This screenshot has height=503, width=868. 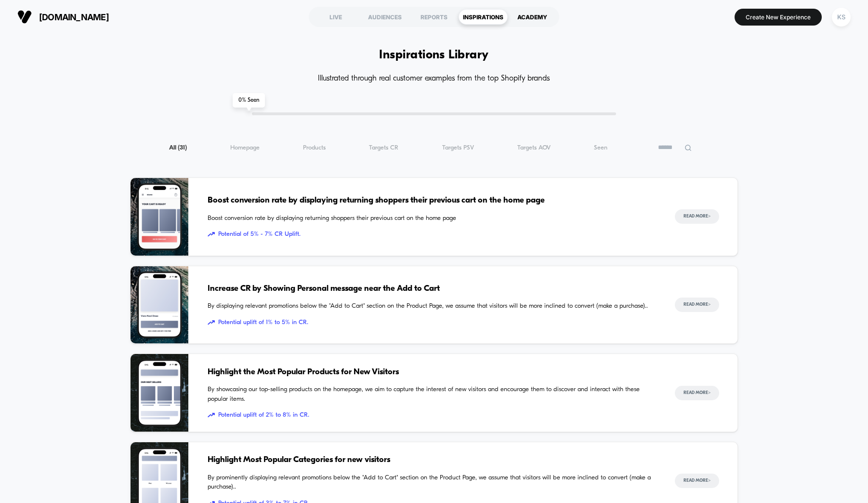 I want to click on img: By displaying relevant promotions below the "Add to Cart" section on the Product Page, we assume ..., so click(x=159, y=304).